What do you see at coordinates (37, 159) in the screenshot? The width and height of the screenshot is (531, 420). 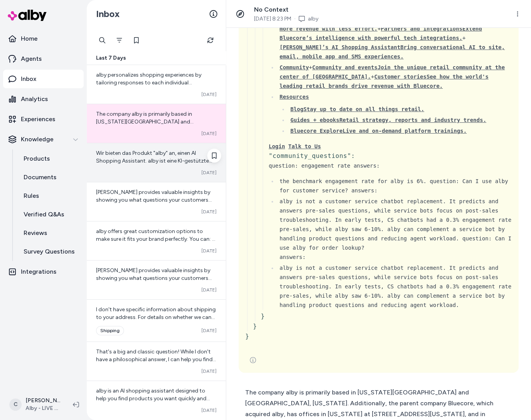 I see `p: Products` at bounding box center [37, 159].